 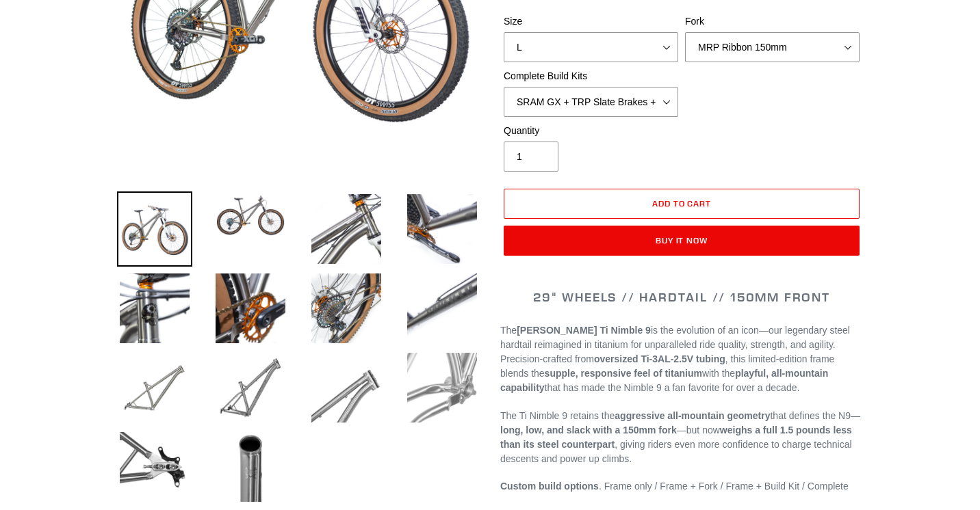 I want to click on button: Buy it now, so click(x=681, y=241).